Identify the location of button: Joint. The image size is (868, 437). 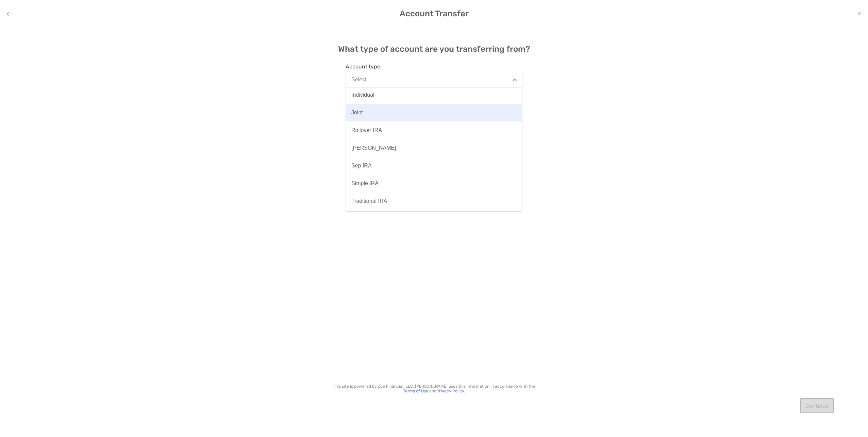
(434, 113).